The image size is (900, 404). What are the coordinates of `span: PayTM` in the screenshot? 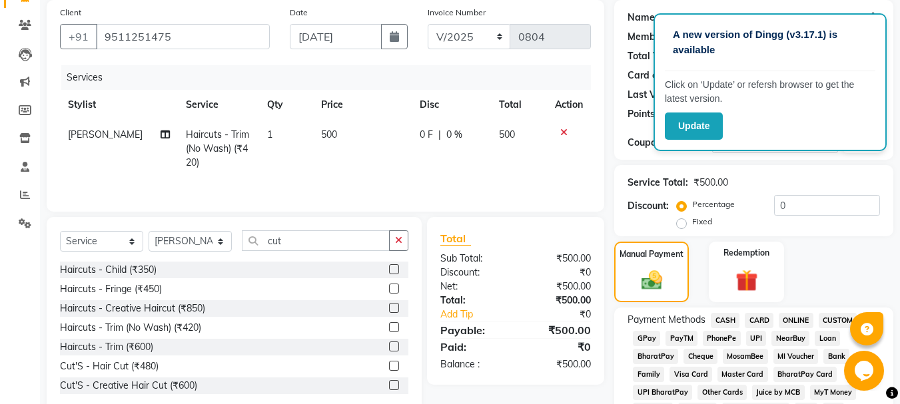 It's located at (682, 338).